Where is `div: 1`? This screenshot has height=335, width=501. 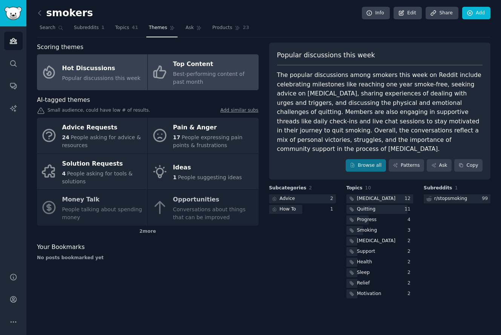
div: 1 is located at coordinates (333, 209).